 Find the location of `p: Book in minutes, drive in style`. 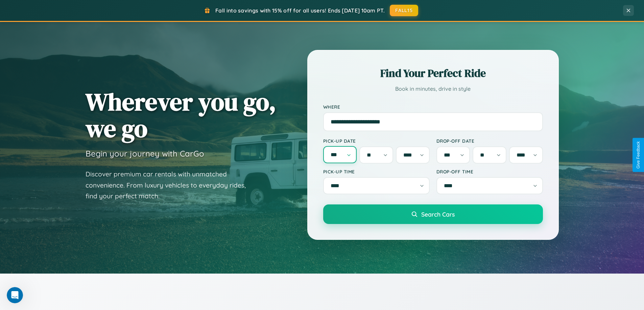

p: Book in minutes, drive in style is located at coordinates (433, 88).